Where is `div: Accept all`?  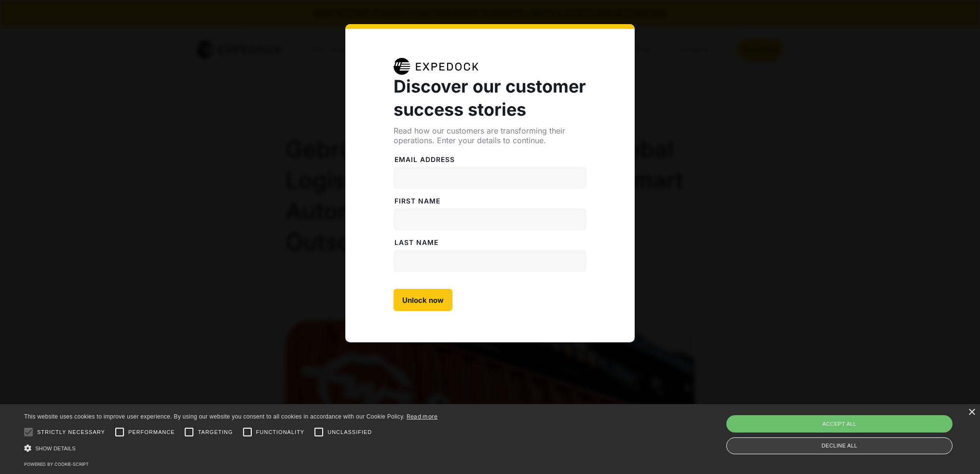
div: Accept all is located at coordinates (839, 424).